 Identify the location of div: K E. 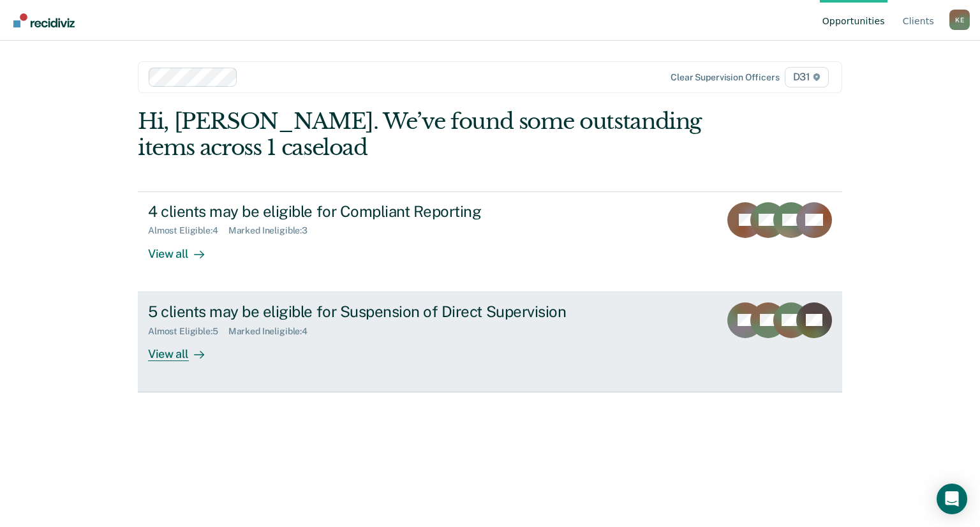
(959, 20).